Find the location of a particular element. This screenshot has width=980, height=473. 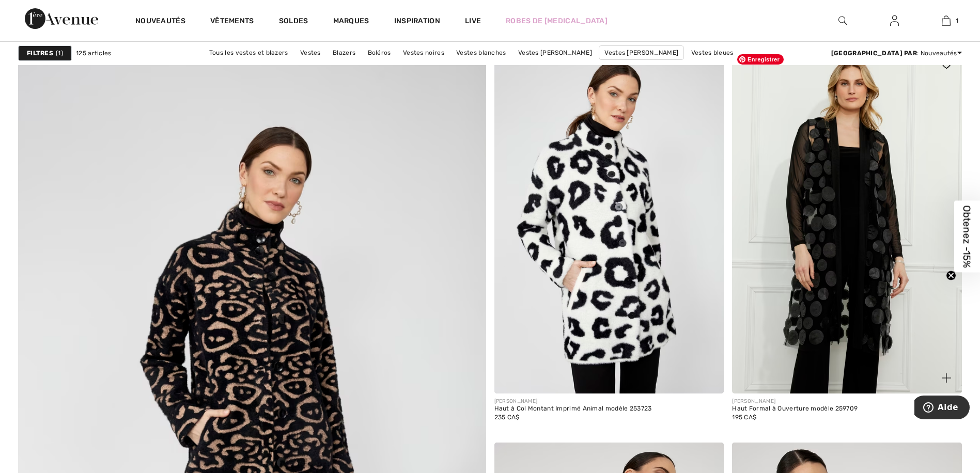

a: Se connecter is located at coordinates (894, 21).